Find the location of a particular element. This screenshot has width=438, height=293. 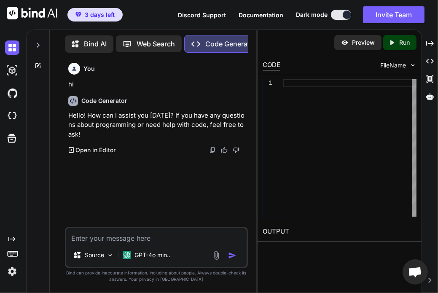

button: Invite Team is located at coordinates (394, 15).